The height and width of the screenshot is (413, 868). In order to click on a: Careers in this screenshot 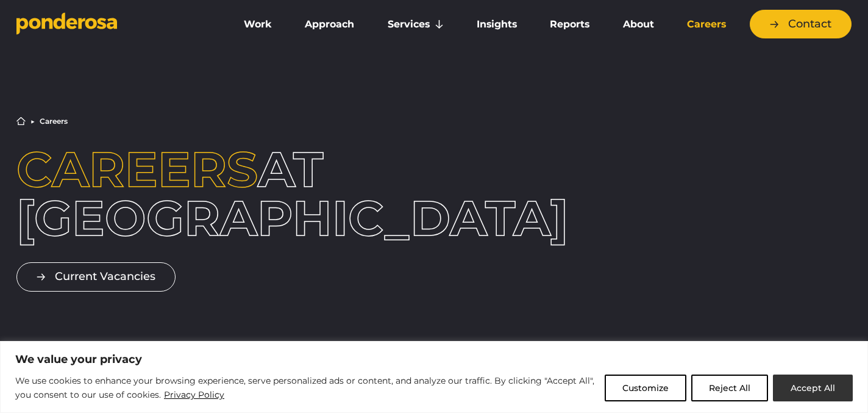, I will do `click(707, 24)`.